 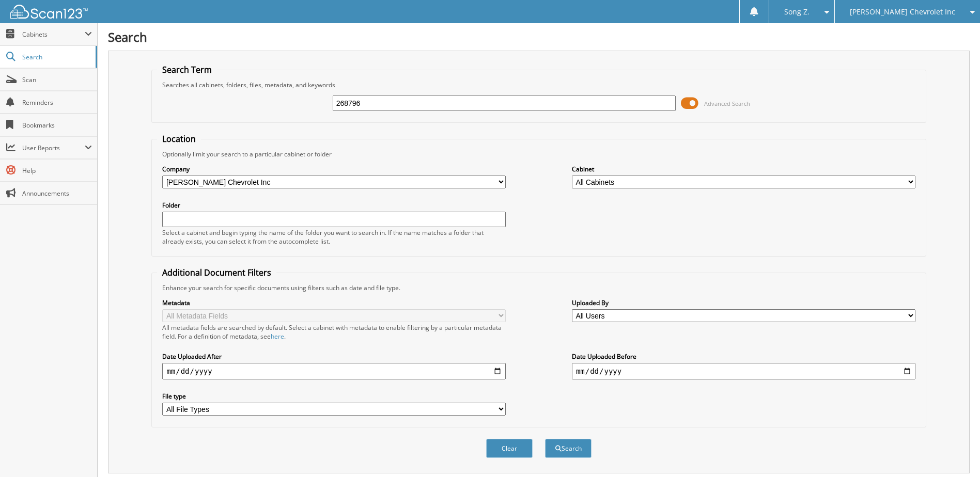 I want to click on div: Searches all cabinets, folders, files, metadata, and keywords, so click(x=538, y=85).